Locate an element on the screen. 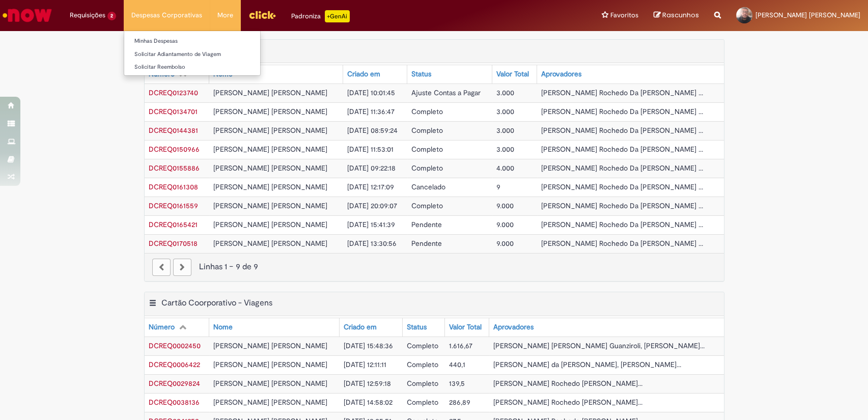  span: Favoritos is located at coordinates (624, 16).